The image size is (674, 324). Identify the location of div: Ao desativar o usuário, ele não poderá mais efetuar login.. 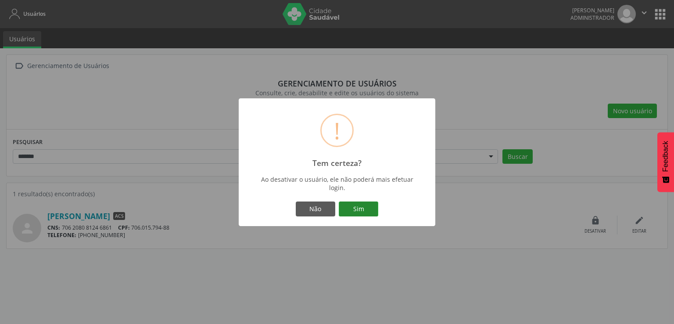
(337, 183).